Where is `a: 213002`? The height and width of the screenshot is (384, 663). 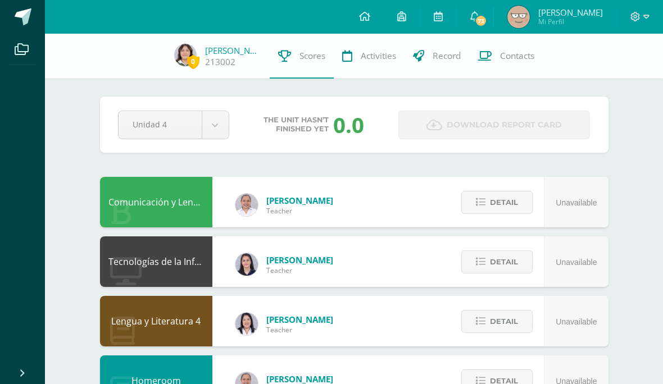
a: 213002 is located at coordinates (220, 62).